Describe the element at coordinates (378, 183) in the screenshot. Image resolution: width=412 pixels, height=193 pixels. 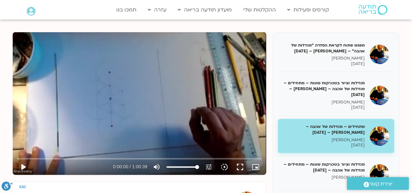
I see `a: יצירת קשר` at that location.